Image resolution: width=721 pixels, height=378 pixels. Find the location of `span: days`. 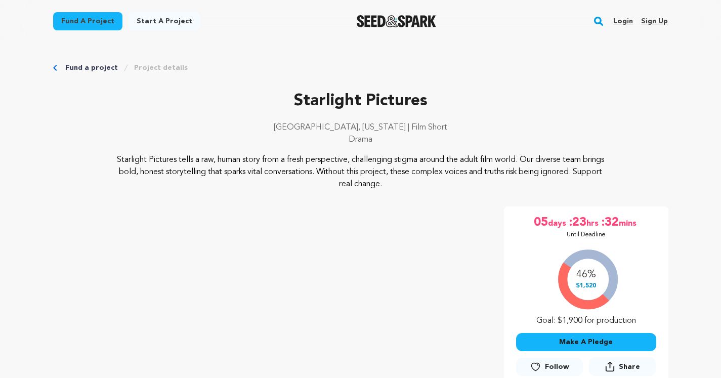

span: days is located at coordinates (558, 223).